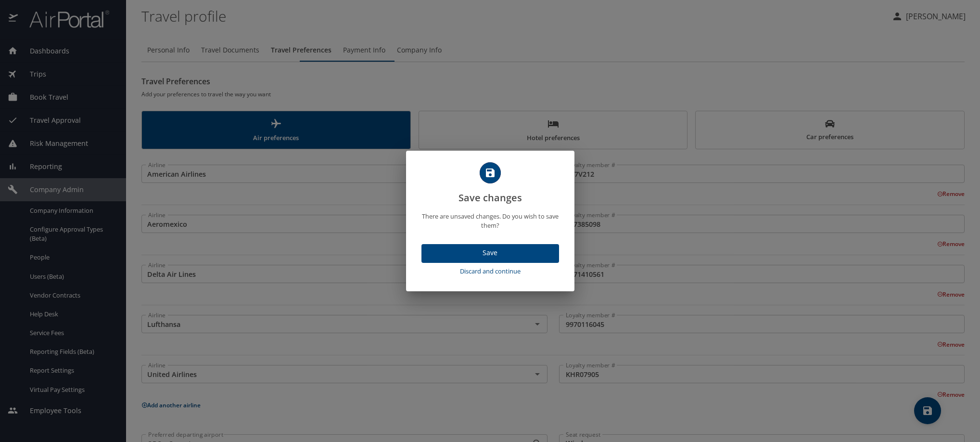 The image size is (980, 442). Describe the element at coordinates (490, 271) in the screenshot. I see `button: Discard and continue` at that location.